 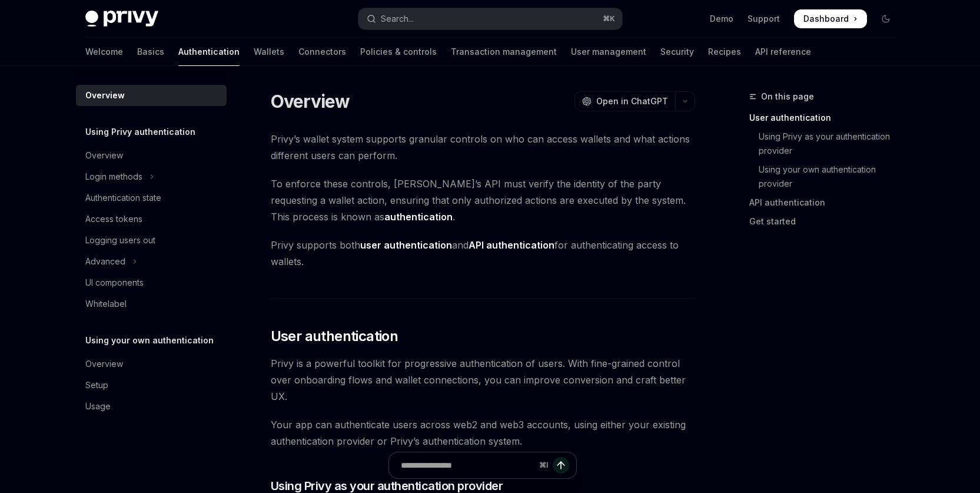 What do you see at coordinates (483, 147) in the screenshot?
I see `span: Privy’s wallet system supports granular controls on who can access wallets and what actions diffe...` at bounding box center [483, 147].